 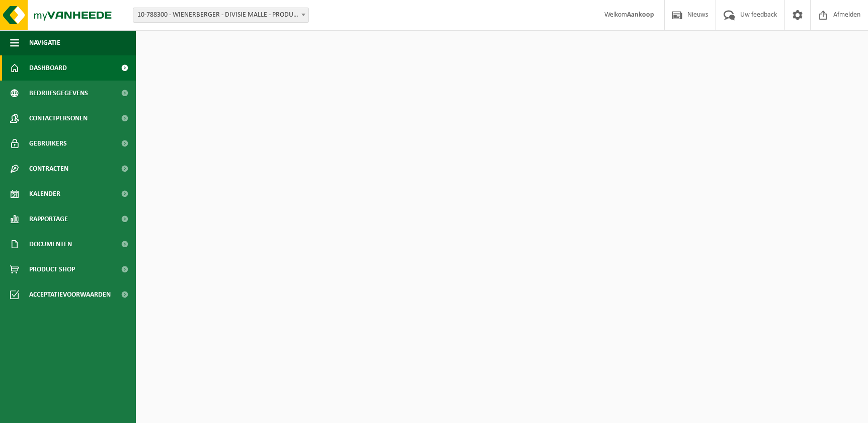 I want to click on span: Documenten, so click(x=50, y=244).